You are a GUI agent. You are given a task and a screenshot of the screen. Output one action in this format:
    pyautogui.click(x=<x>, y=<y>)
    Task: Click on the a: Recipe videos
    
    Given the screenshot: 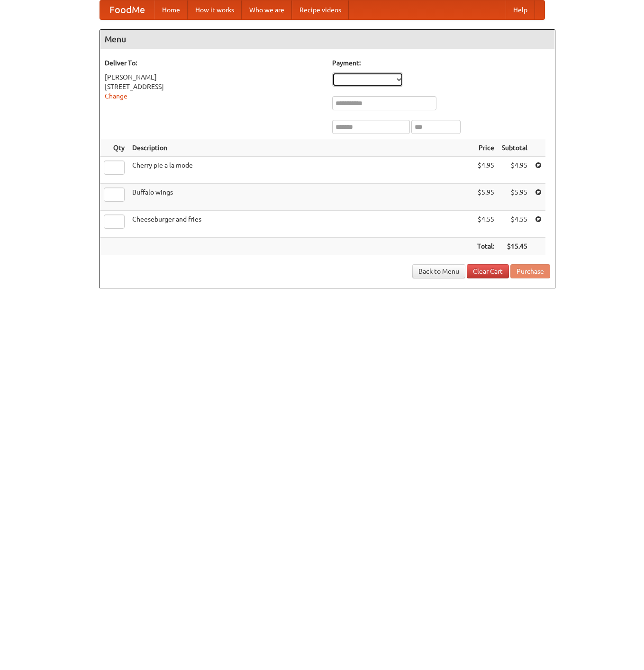 What is the action you would take?
    pyautogui.click(x=320, y=10)
    